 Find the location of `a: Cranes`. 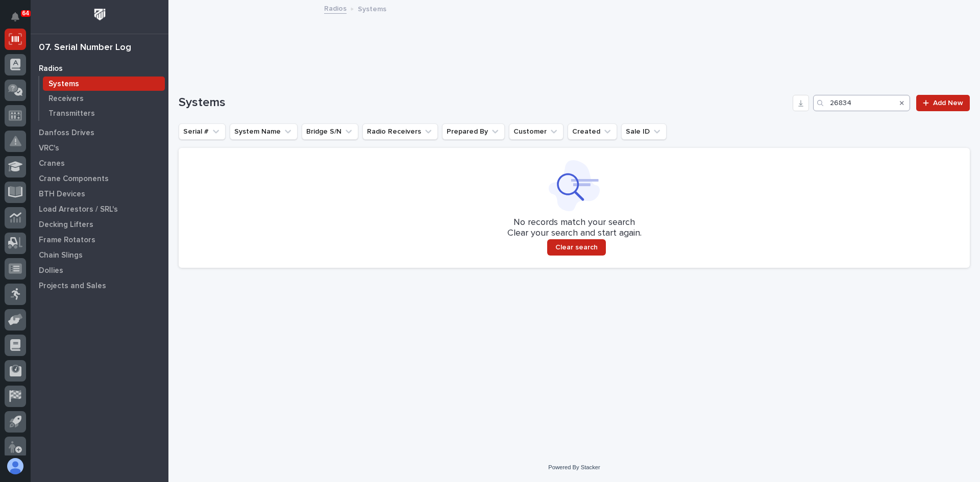

a: Cranes is located at coordinates (100, 163).